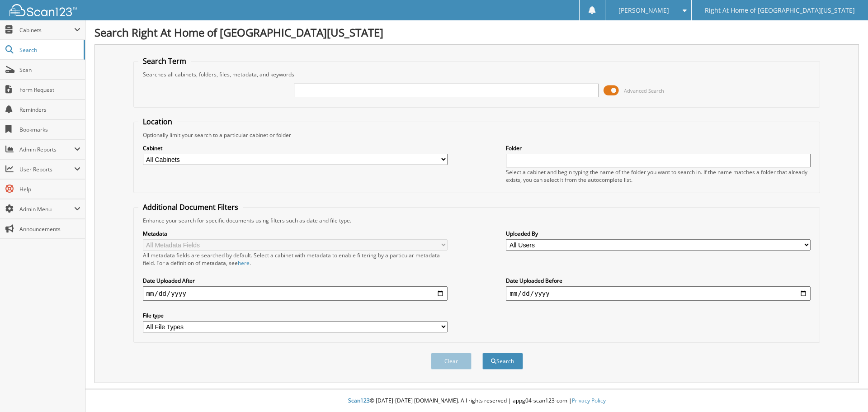  What do you see at coordinates (47, 209) in the screenshot?
I see `span: Admin Menu` at bounding box center [47, 209].